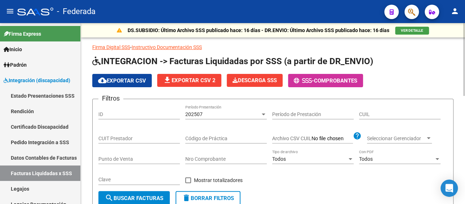 This screenshot has height=204, width=465. I want to click on span: Seleccionar Gerenciador, so click(396, 139).